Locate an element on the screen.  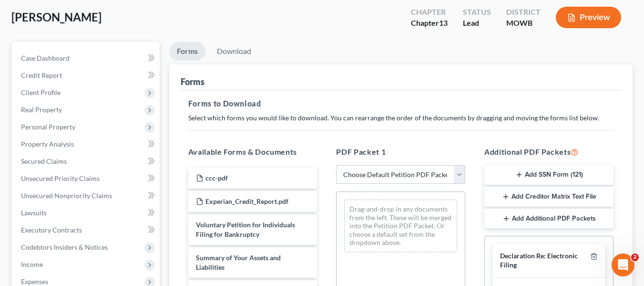
span: Expenses is located at coordinates (34, 281).